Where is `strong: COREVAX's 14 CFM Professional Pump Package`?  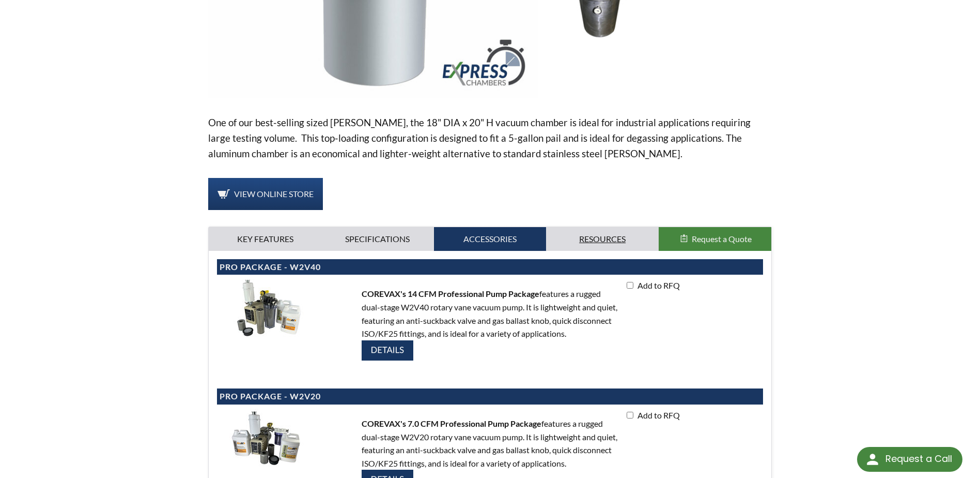
strong: COREVAX's 14 CFM Professional Pump Package is located at coordinates (451, 293).